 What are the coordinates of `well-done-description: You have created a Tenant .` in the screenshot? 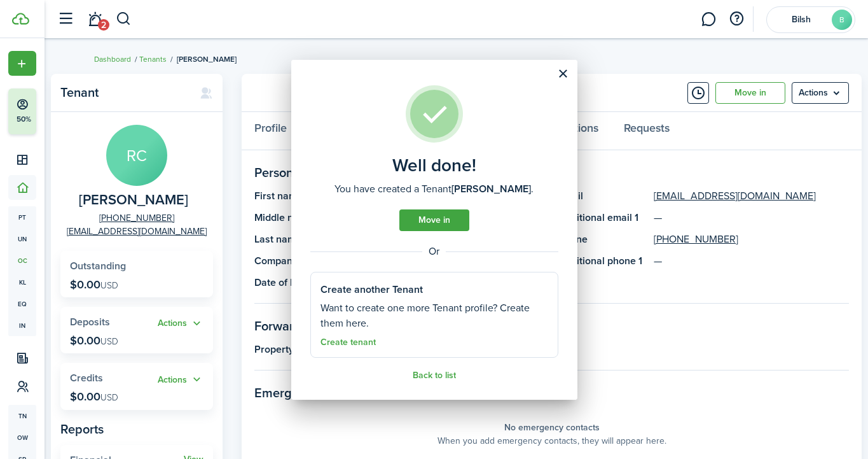 It's located at (434, 189).